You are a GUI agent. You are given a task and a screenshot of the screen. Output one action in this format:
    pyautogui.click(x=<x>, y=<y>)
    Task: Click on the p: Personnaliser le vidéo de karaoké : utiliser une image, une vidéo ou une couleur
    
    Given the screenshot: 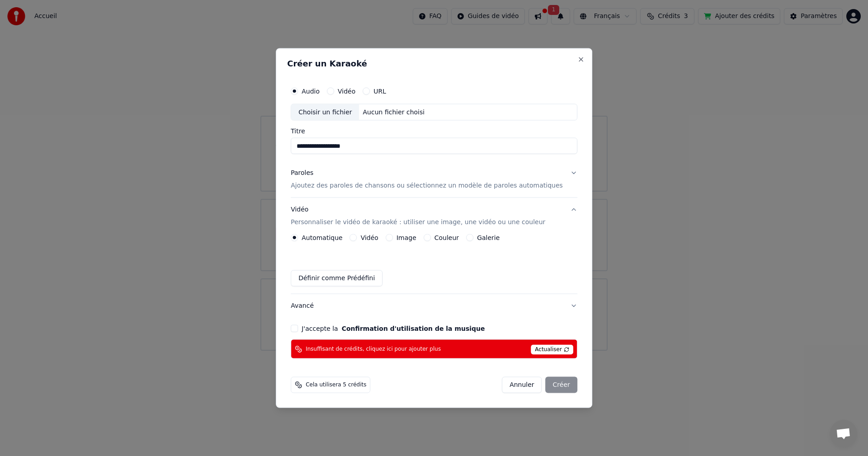 What is the action you would take?
    pyautogui.click(x=418, y=223)
    